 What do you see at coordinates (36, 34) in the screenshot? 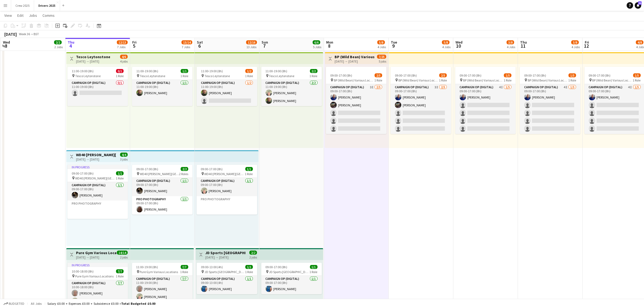
I see `div: BST` at bounding box center [36, 34].